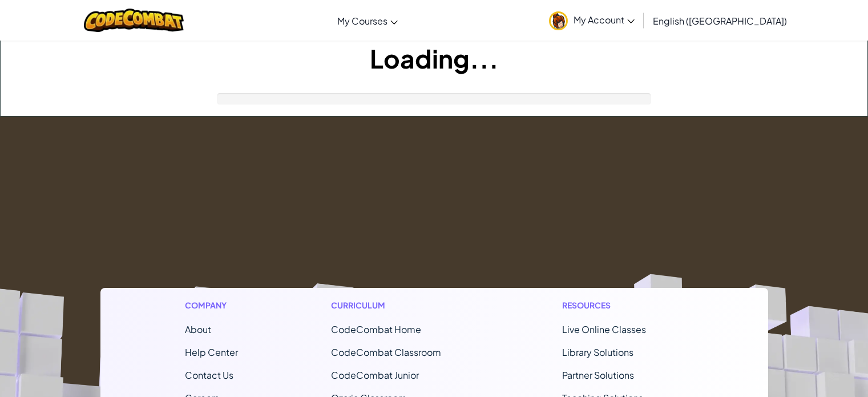 The image size is (868, 397). Describe the element at coordinates (211, 352) in the screenshot. I see `a: Help Center` at that location.